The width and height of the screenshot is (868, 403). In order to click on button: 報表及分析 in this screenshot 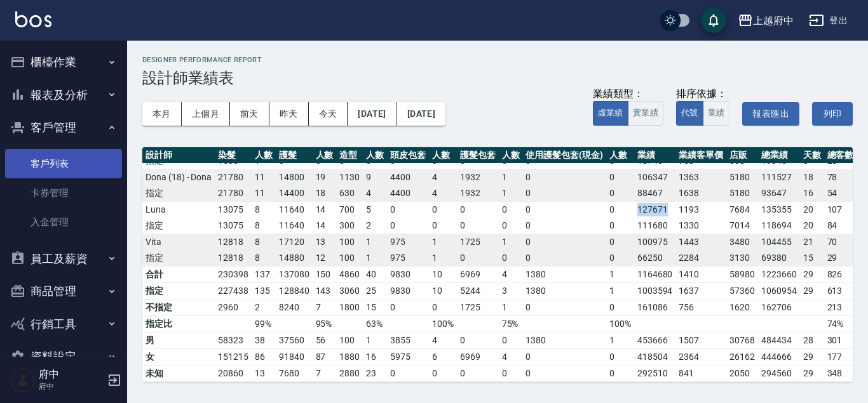, I will do `click(64, 95)`.